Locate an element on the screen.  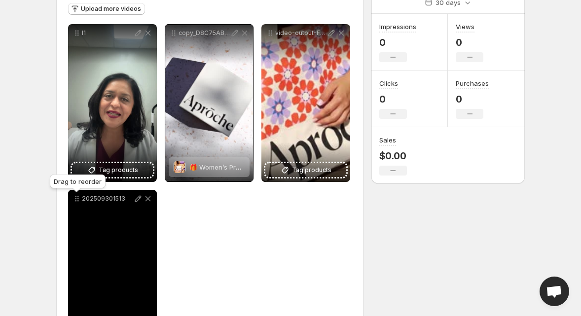
button: Upload more videos is located at coordinates (107, 9).